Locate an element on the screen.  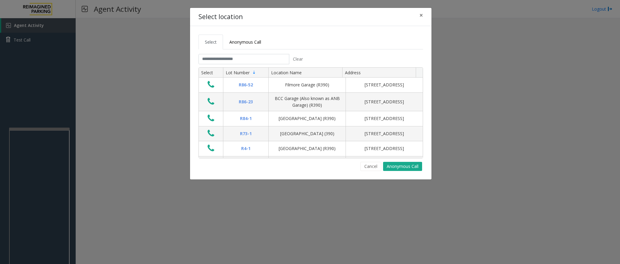
div: R86-52 is located at coordinates (246, 85).